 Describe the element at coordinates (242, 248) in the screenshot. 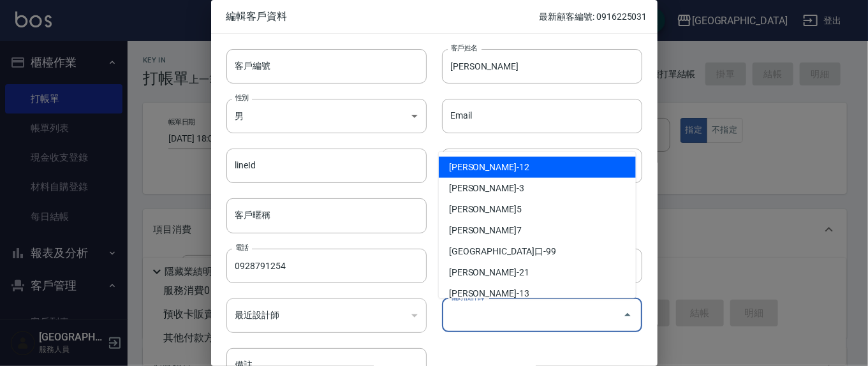

I see `label: 電話` at that location.